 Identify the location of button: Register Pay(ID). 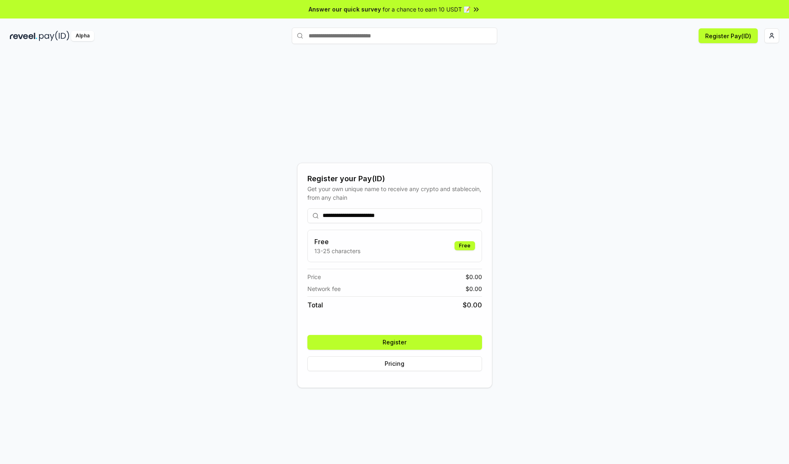
(728, 36).